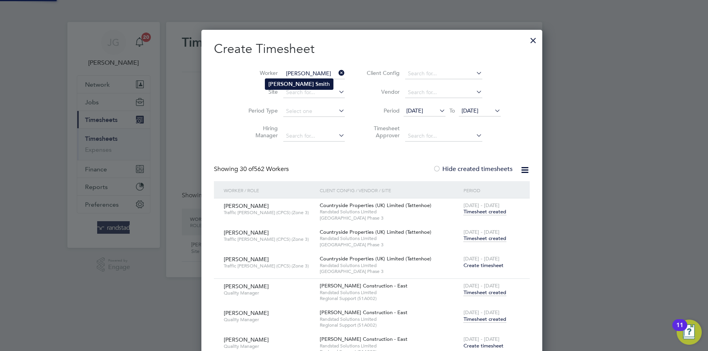 The height and width of the screenshot is (351, 708). I want to click on label: Vendor, so click(382, 92).